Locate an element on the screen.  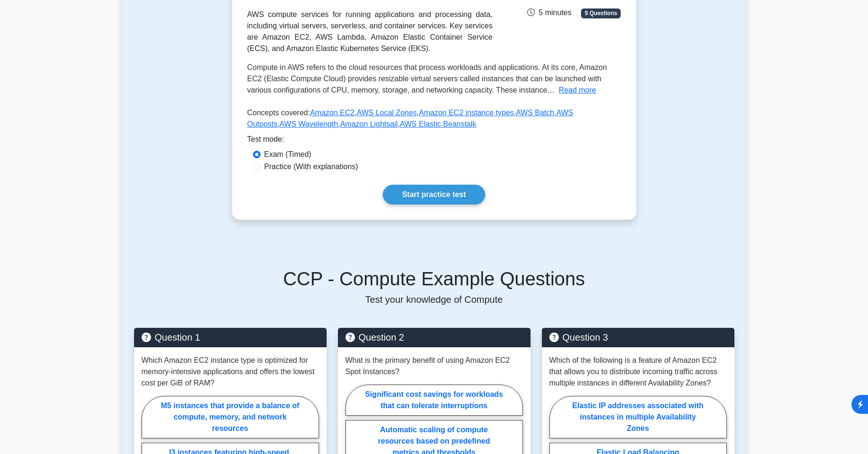
h5: Question 3 is located at coordinates (638, 337).